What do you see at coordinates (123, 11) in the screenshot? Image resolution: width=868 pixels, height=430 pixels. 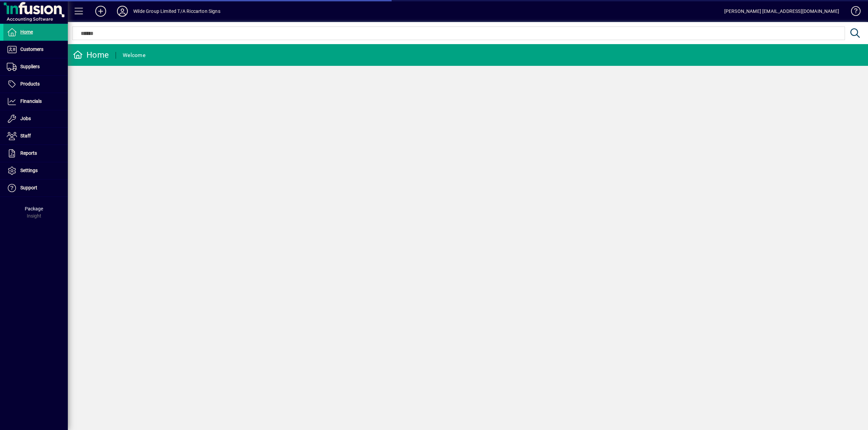 I see `button: Profile` at bounding box center [123, 11].